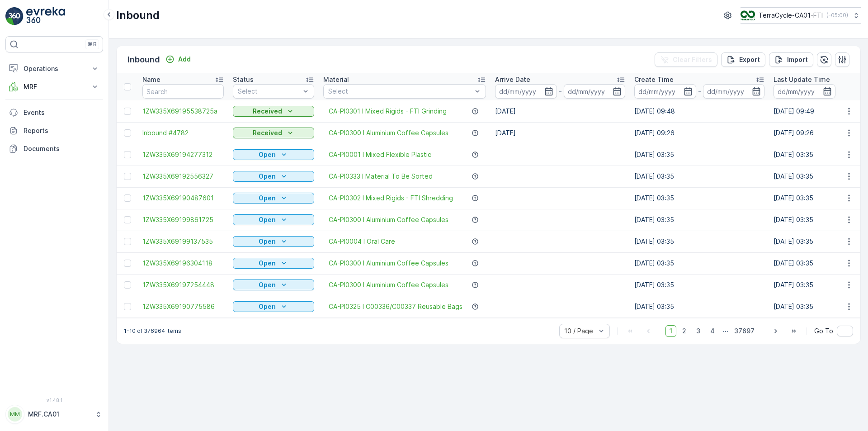 The height and width of the screenshot is (431, 868). I want to click on p: Import, so click(797, 60).